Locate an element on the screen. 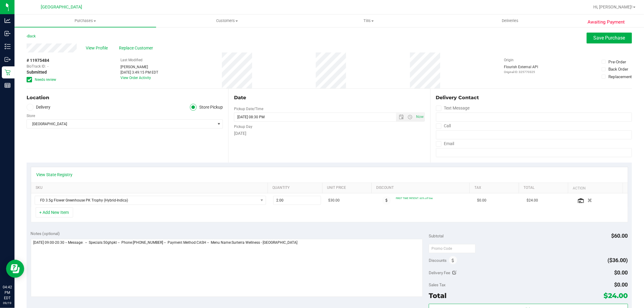 Image resolution: width=644 pixels, height=308 pixels. p: Original ID: 325770325 is located at coordinates (521, 72).